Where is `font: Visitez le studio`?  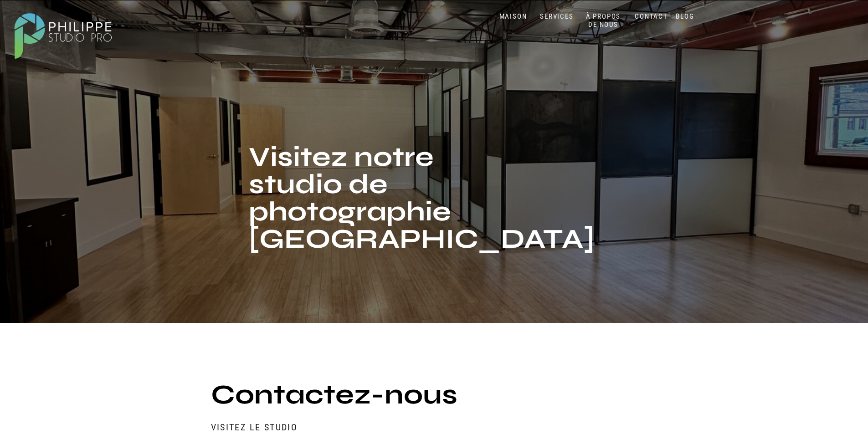
font: Visitez le studio is located at coordinates (254, 427).